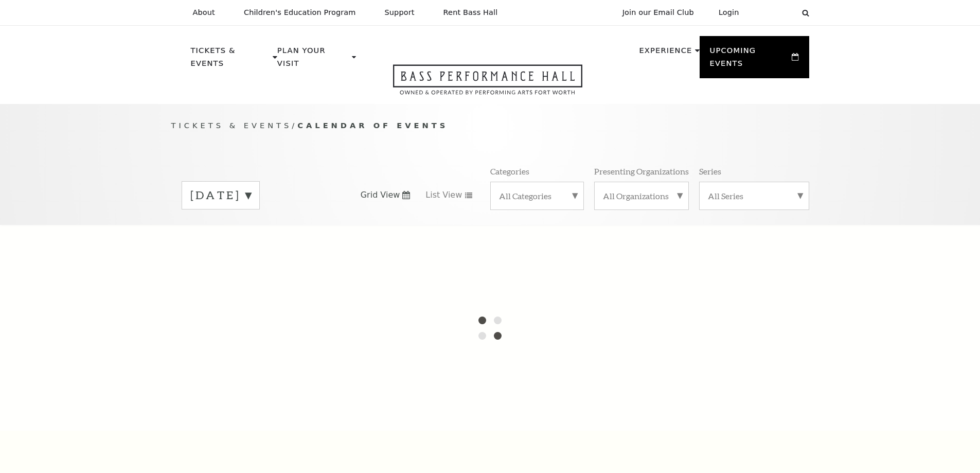 The height and width of the screenshot is (473, 980). I want to click on p: Rent Bass Hall, so click(471, 12).